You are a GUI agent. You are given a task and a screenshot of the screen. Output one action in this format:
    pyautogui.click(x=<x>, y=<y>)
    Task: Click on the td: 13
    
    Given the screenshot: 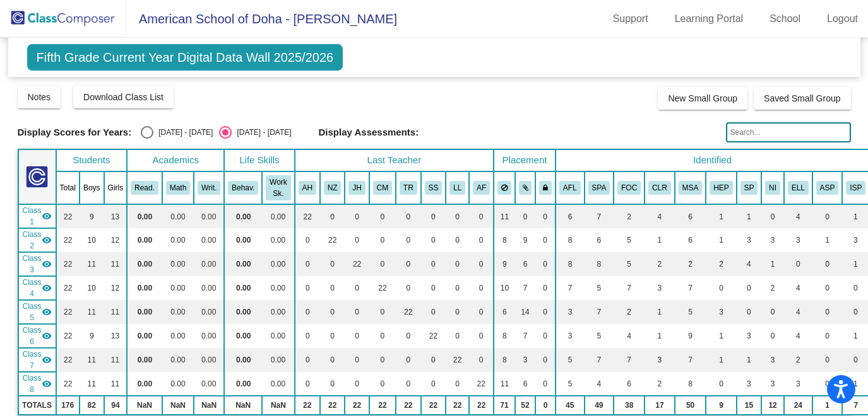 What is the action you would take?
    pyautogui.click(x=116, y=216)
    